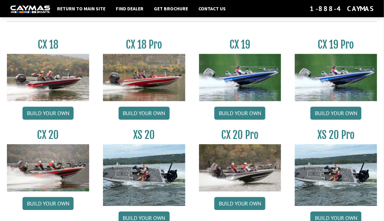  Describe the element at coordinates (341, 9) in the screenshot. I see `div: 1-888-4CAYMAS` at that location.